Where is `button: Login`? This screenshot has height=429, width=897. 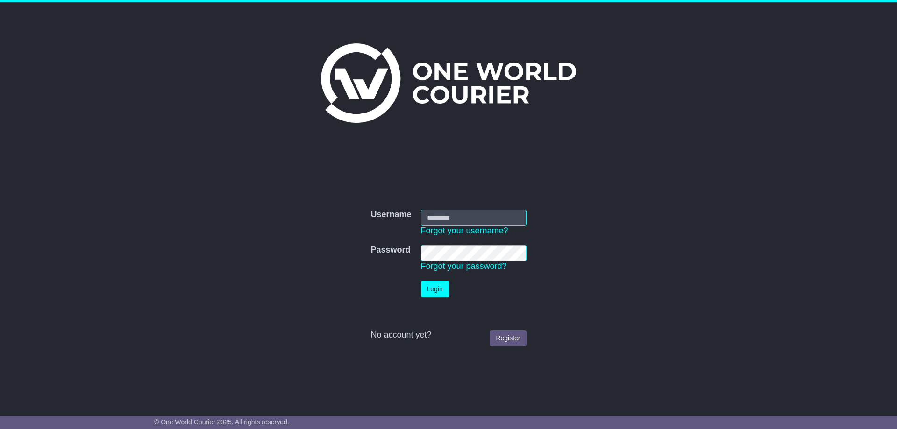 button: Login is located at coordinates (435, 289).